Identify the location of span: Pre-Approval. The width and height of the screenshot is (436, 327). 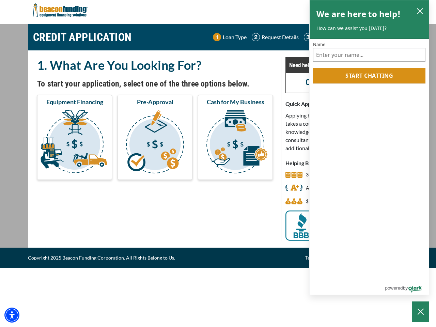
(155, 102).